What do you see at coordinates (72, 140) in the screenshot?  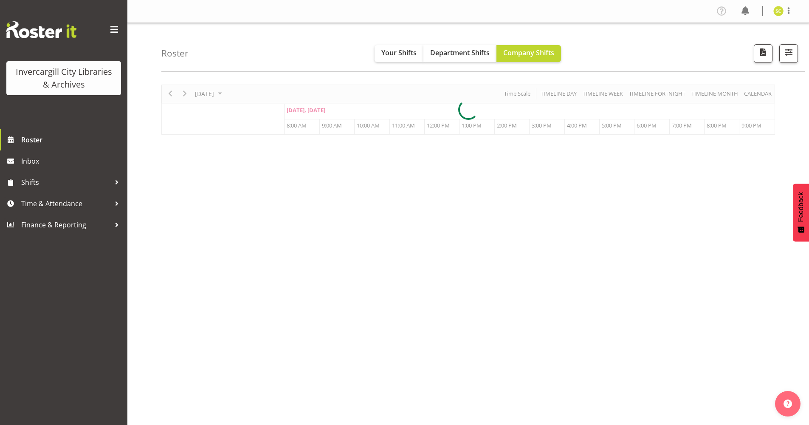 I see `span: Roster` at bounding box center [72, 140].